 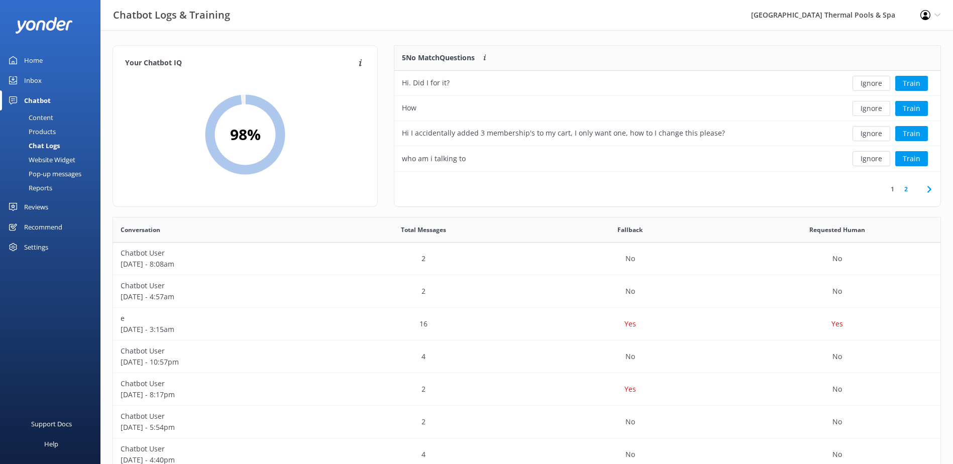 What do you see at coordinates (36, 207) in the screenshot?
I see `div: Reviews` at bounding box center [36, 207].